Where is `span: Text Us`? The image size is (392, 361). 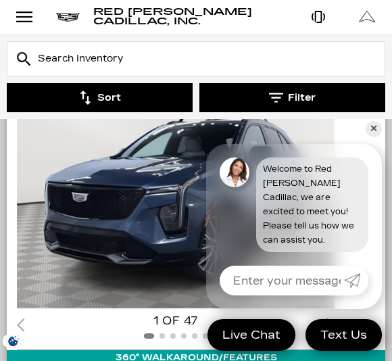
span: Text Us is located at coordinates (344, 335).